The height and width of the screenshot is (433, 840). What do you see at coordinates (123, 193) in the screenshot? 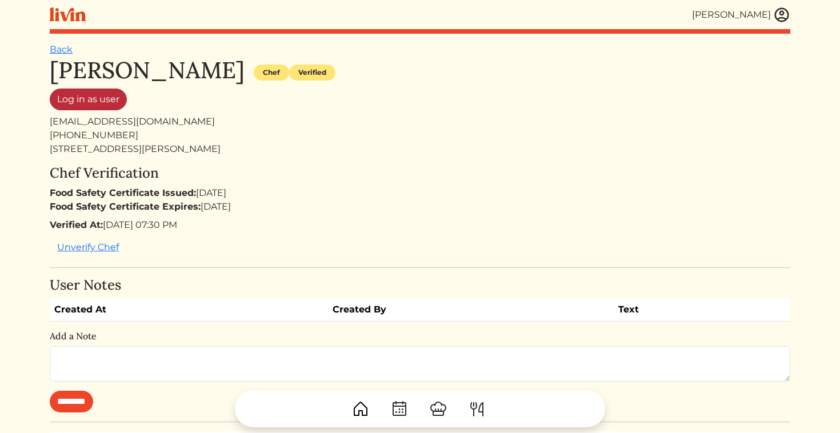
I see `strong: Food Safety Certificate Issued:` at bounding box center [123, 193].